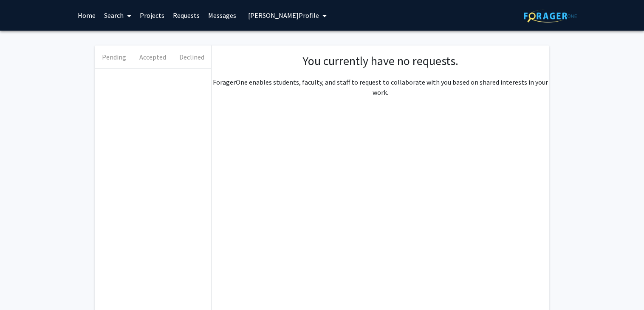 The height and width of the screenshot is (310, 644). I want to click on a: Home, so click(87, 15).